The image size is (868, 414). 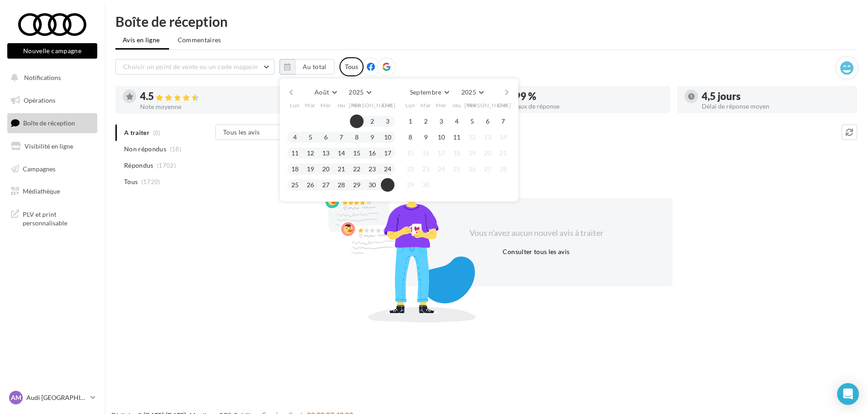 What do you see at coordinates (430, 92) in the screenshot?
I see `button: Septembre` at bounding box center [430, 92].